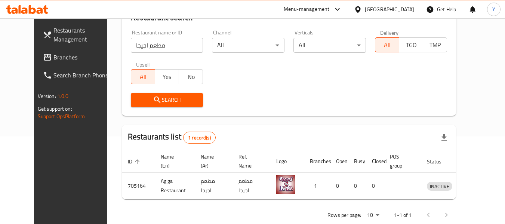 This screenshot has height=224, width=505. I want to click on span: INACTIVE, so click(439, 186).